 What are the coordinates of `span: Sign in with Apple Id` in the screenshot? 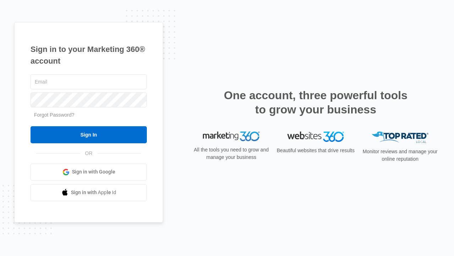 It's located at (94, 192).